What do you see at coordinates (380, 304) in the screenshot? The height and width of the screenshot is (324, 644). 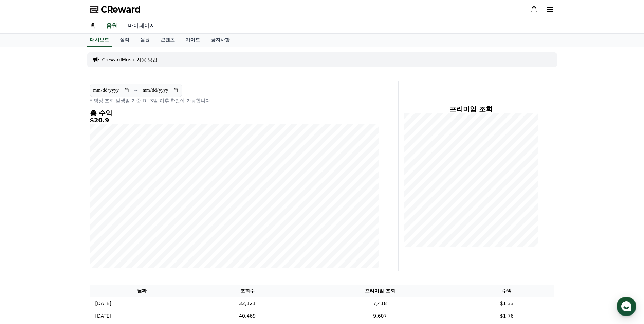 I see `td: 7,418` at bounding box center [380, 304].